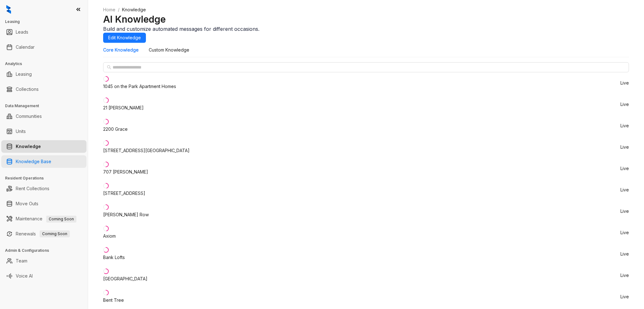 The image size is (644, 309). I want to click on a: RenewalsComing Soon, so click(43, 234).